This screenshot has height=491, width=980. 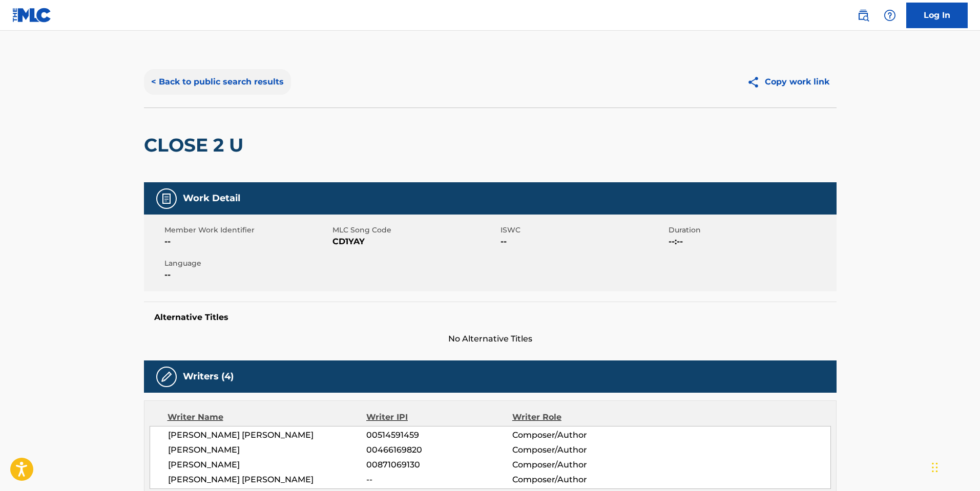 I want to click on div: Writer IPI, so click(x=439, y=417).